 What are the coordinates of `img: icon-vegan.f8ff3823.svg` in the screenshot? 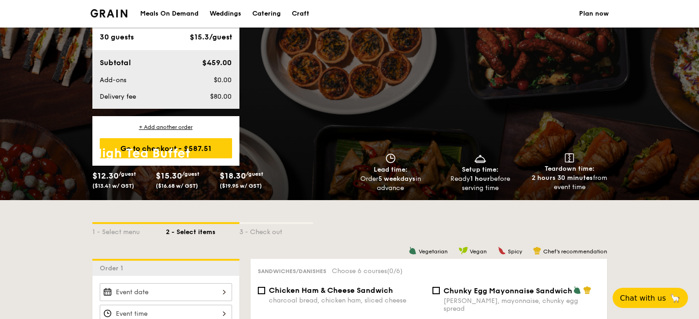 It's located at (463, 251).